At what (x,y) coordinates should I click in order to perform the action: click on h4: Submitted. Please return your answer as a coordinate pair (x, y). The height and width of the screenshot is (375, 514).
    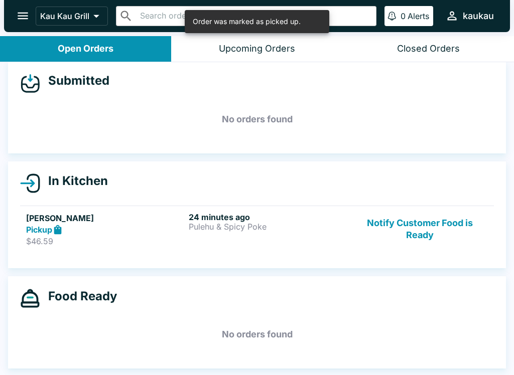
    Looking at the image, I should click on (75, 81).